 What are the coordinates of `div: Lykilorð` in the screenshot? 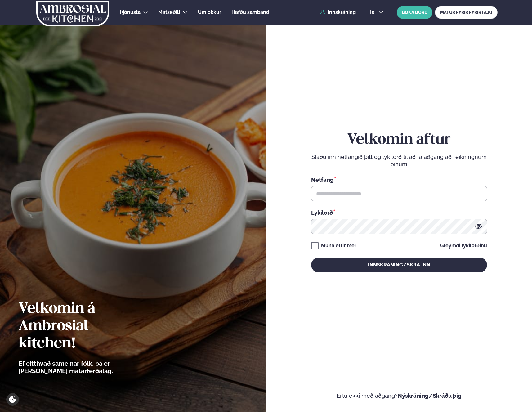 It's located at (399, 213).